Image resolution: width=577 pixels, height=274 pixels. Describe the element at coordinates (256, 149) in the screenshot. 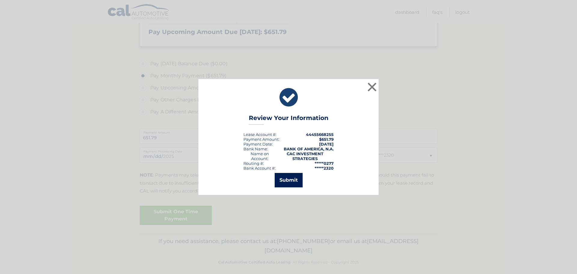

I see `div: Bank Name:` at that location.